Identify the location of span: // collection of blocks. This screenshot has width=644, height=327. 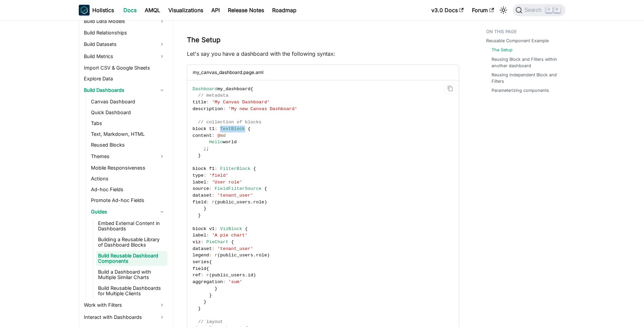
(230, 122).